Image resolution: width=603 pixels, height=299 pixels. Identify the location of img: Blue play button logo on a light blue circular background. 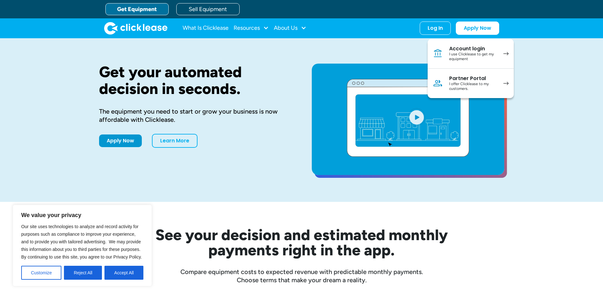
(417, 117).